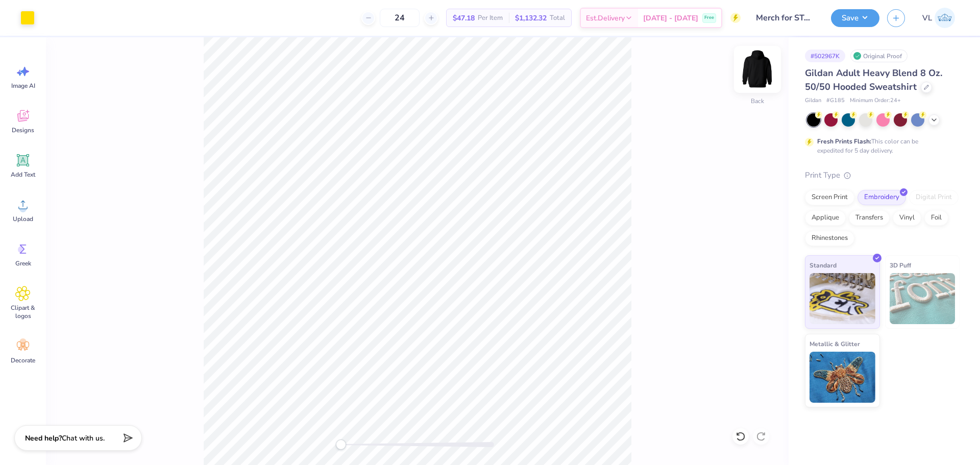 The width and height of the screenshot is (980, 465). I want to click on span: Per Item, so click(490, 18).